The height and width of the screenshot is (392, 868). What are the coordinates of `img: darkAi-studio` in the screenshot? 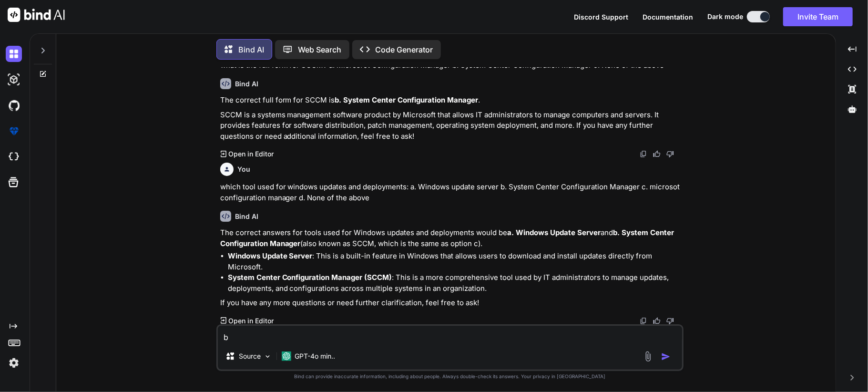 It's located at (14, 80).